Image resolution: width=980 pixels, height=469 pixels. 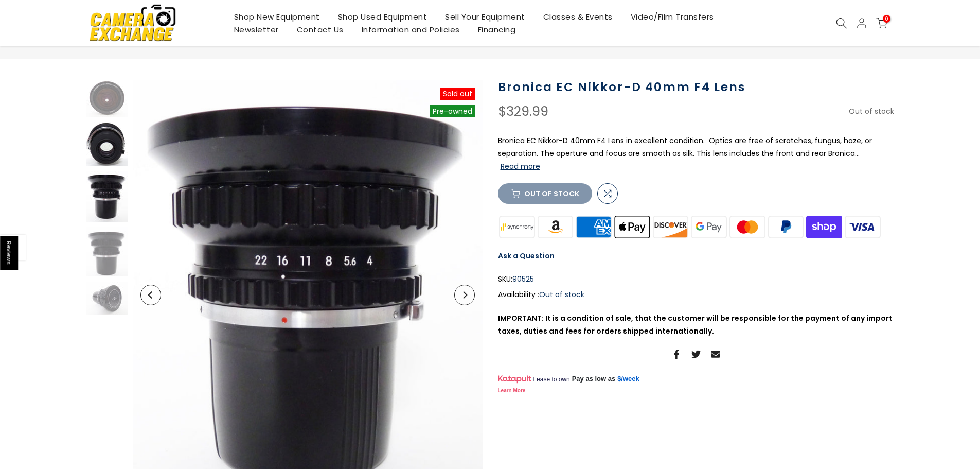 I want to click on button: Read more, so click(x=520, y=166).